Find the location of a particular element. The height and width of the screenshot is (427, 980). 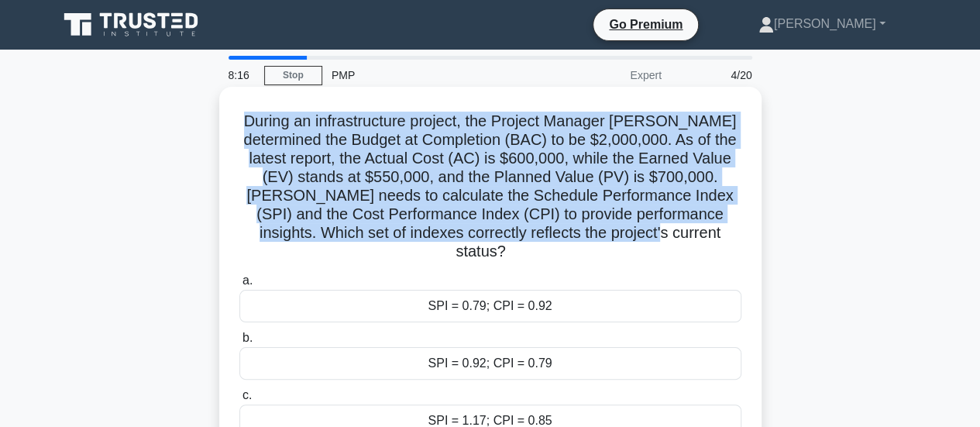

span: a. is located at coordinates (247, 280).